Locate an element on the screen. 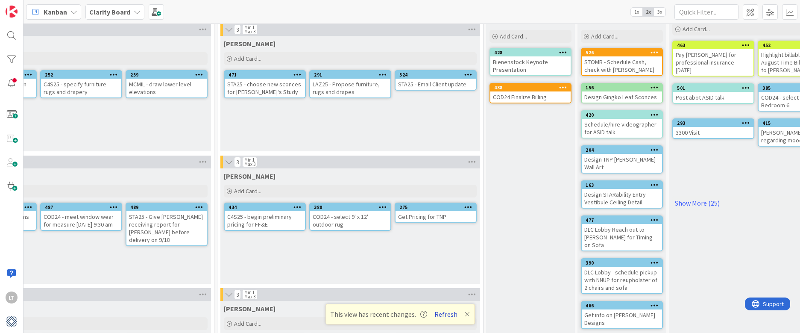 The height and width of the screenshot is (333, 800). div: 163Design STARability Entry Vestibule Ceiling Detail is located at coordinates (622, 194).